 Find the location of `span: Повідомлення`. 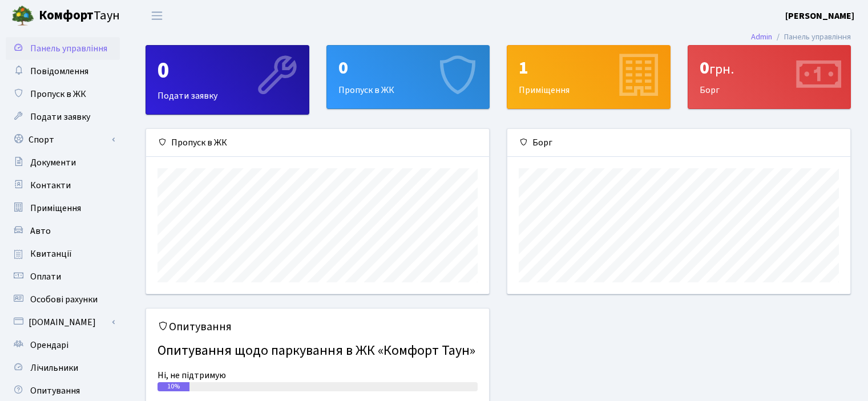

span: Повідомлення is located at coordinates (59, 71).